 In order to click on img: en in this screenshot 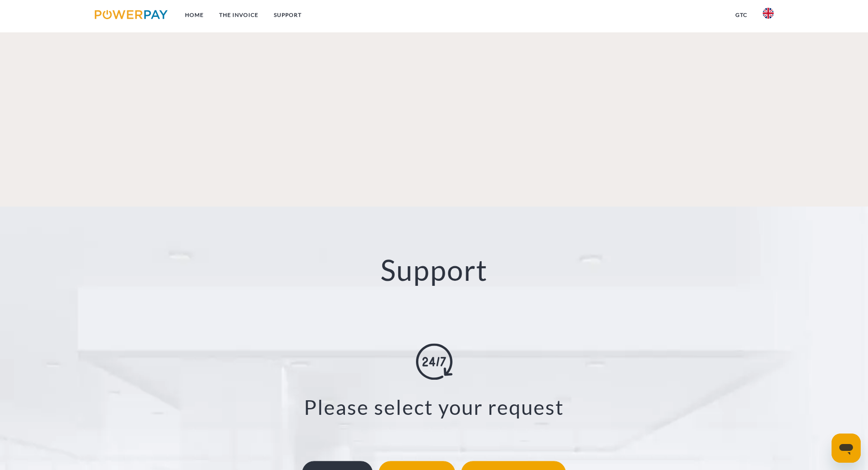, I will do `click(768, 13)`.